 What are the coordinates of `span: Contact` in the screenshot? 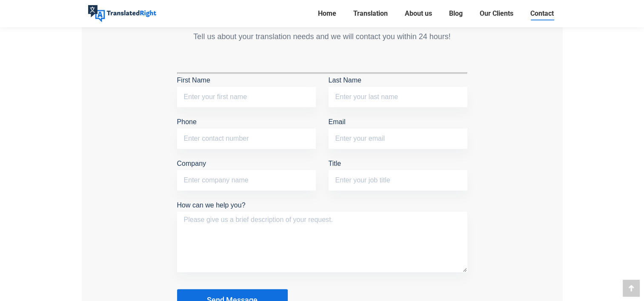 It's located at (542, 14).